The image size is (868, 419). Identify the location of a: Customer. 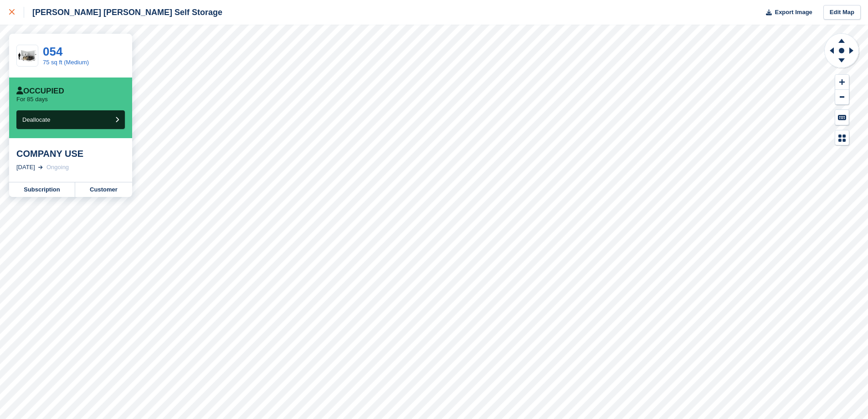
(104, 189).